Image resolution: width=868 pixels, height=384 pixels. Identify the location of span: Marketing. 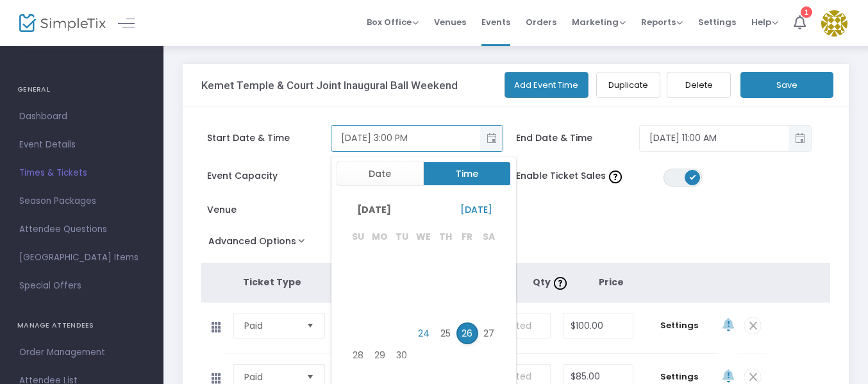
(599, 22).